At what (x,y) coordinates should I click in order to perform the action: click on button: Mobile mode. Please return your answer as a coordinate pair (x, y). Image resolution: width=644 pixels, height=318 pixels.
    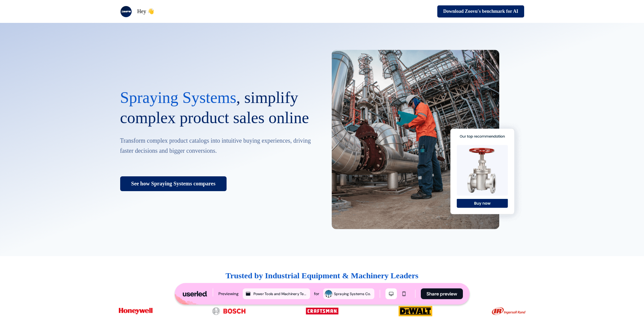
    Looking at the image, I should click on (404, 294).